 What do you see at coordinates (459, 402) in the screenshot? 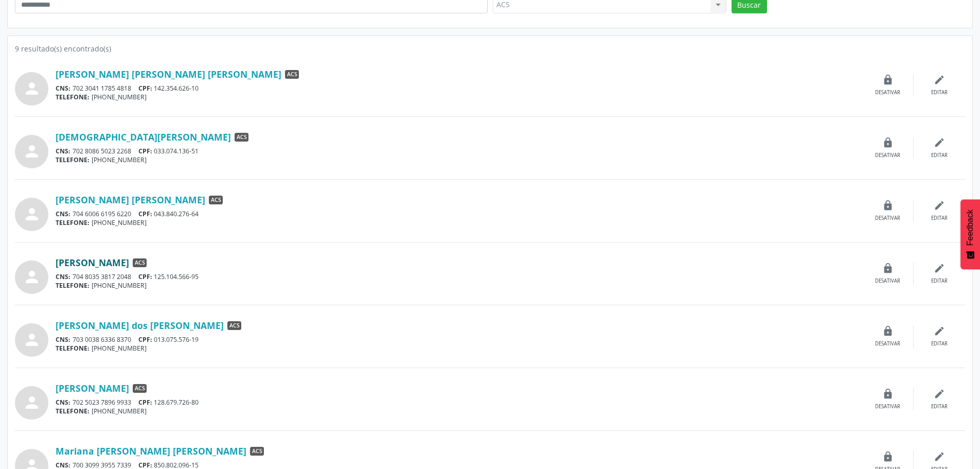
I see `div: 702 5023 7896 9933 128.679.726-80` at bounding box center [459, 402].